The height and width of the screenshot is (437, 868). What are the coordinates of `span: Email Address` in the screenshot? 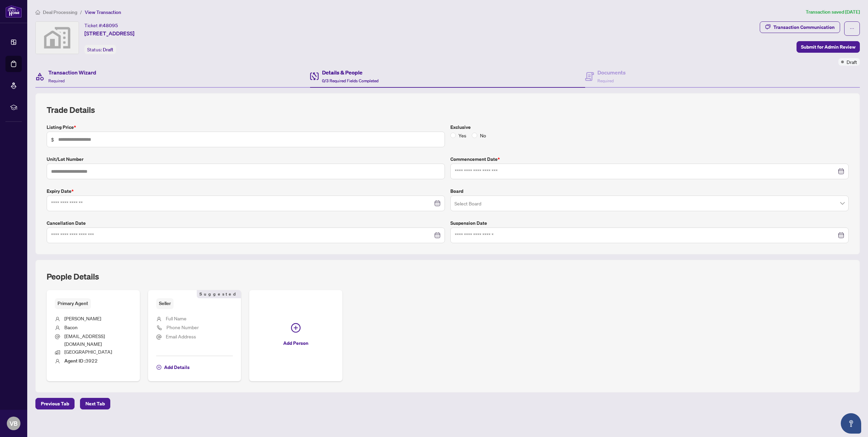 It's located at (181, 336).